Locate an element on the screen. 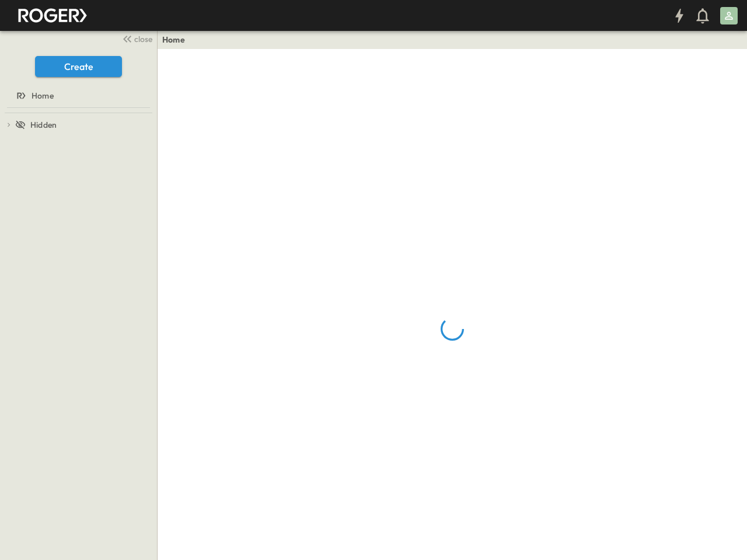 This screenshot has height=560, width=747. span: Home is located at coordinates (42, 96).